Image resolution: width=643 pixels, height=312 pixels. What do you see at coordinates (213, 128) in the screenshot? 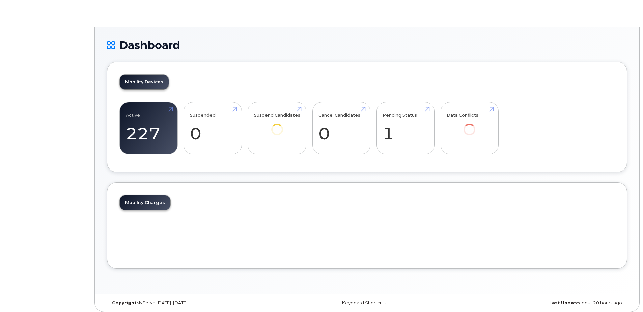
I see `a: Suspended 0` at bounding box center [213, 128].